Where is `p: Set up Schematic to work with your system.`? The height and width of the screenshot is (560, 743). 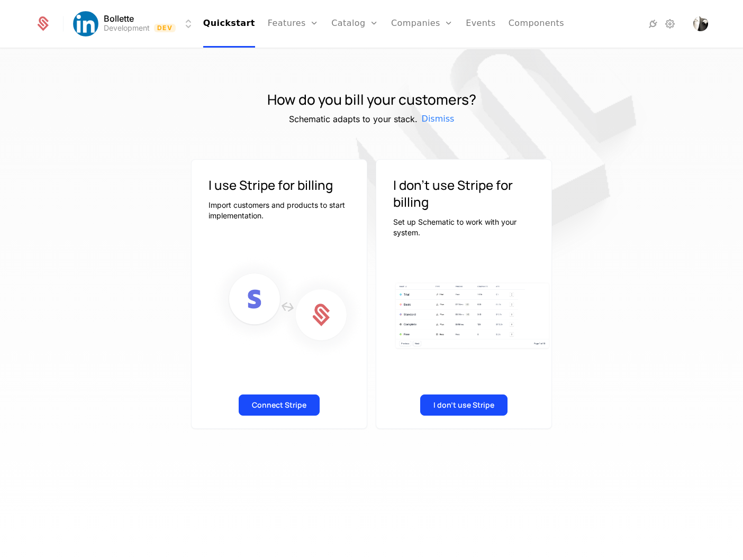
p: Set up Schematic to work with your system. is located at coordinates (463, 228).